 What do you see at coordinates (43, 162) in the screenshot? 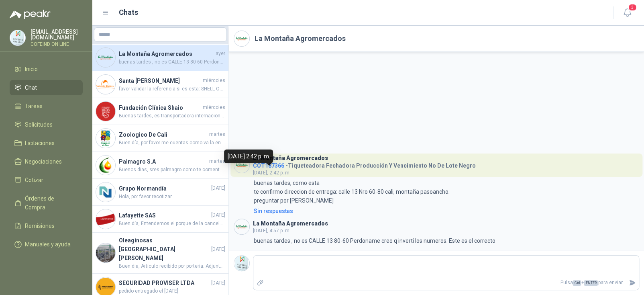
I see `span: Negociaciones` at bounding box center [43, 162].